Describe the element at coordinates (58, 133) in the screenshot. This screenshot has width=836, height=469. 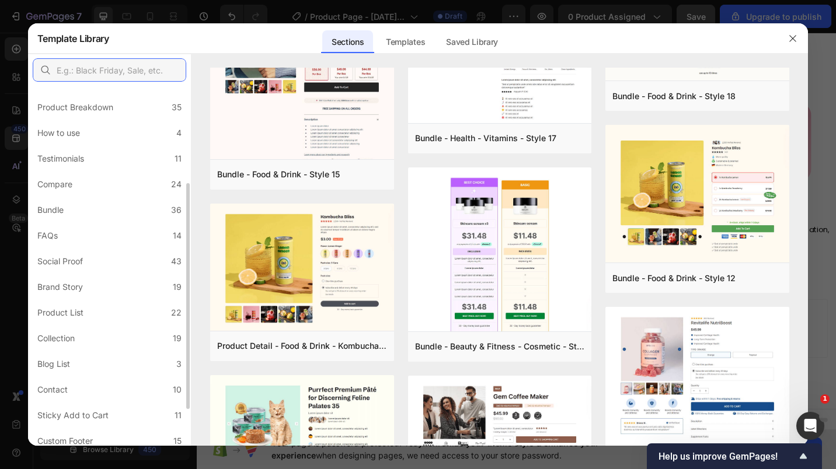
I see `div: How to use` at that location.